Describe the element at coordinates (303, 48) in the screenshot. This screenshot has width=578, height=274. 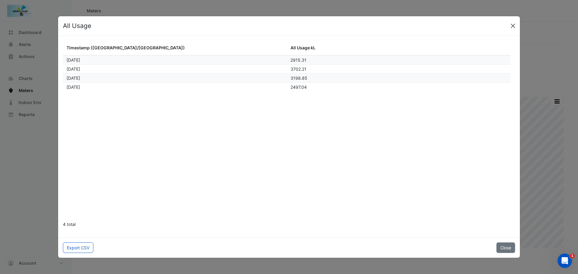
I see `span: All Usage kL` at that location.